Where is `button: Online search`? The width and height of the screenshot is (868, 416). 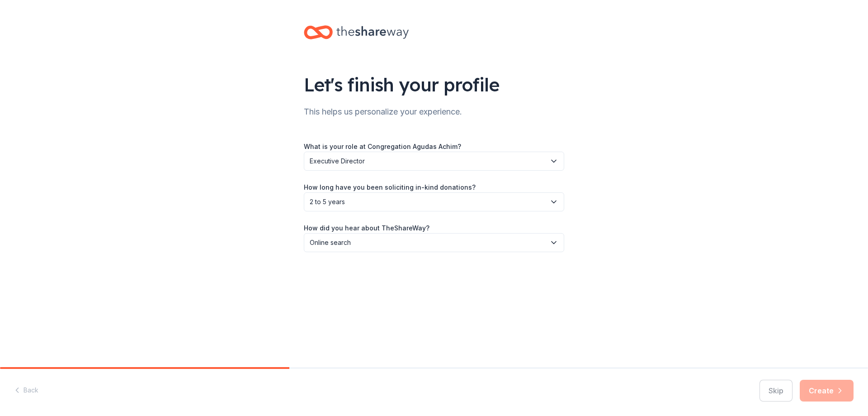 button: Online search is located at coordinates (434, 243).